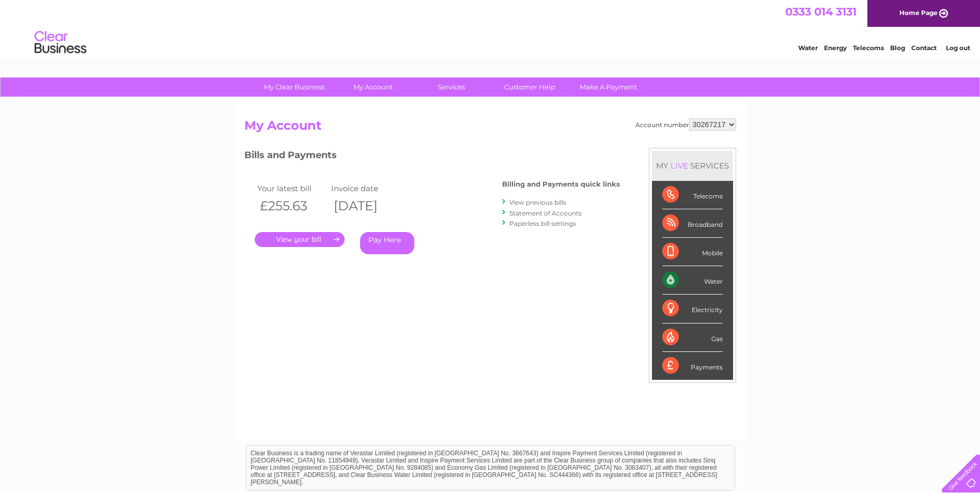 This screenshot has width=980, height=493. I want to click on h4: Billing and Payments quick links, so click(561, 184).